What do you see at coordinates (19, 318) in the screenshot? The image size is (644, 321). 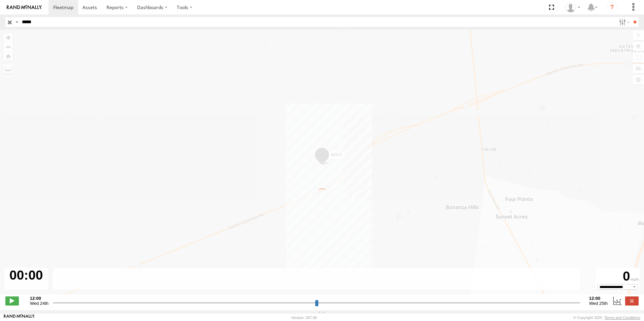 I see `a: Visit our Website` at bounding box center [19, 318].